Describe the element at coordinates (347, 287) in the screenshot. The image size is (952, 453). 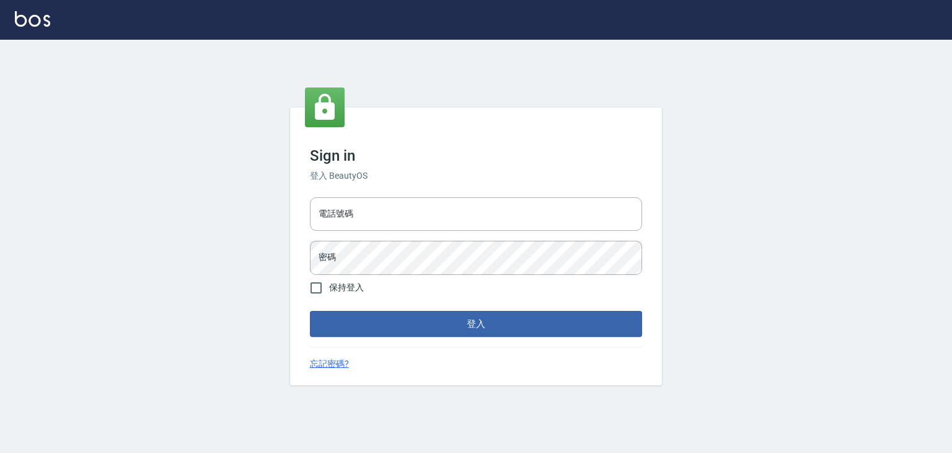
I see `span: 保持登入` at that location.